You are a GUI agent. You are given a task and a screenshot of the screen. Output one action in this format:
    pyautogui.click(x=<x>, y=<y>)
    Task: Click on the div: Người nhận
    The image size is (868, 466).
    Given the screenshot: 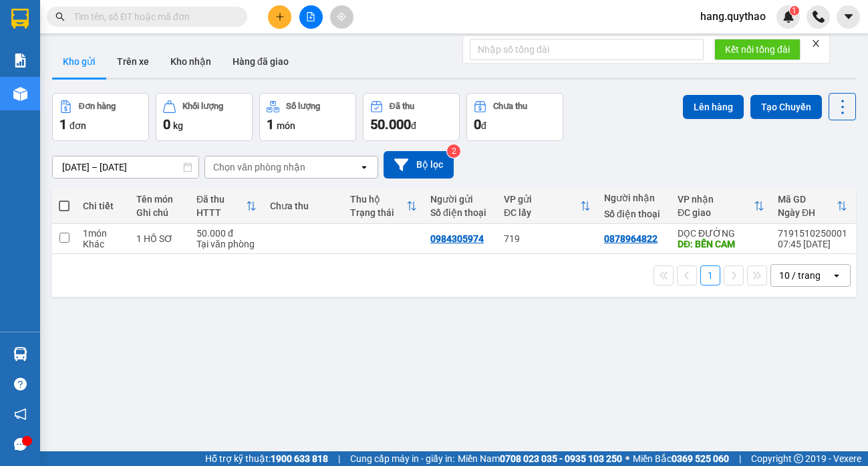 What is the action you would take?
    pyautogui.click(x=634, y=198)
    